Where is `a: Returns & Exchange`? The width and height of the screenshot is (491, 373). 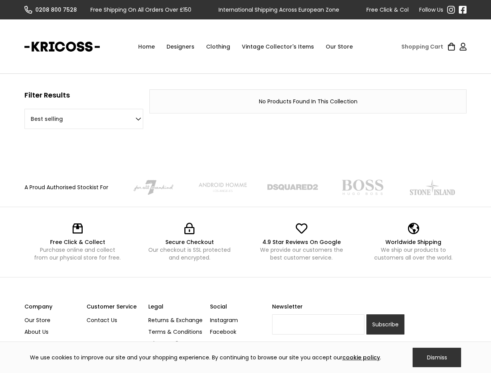
a: Returns & Exchange is located at coordinates (176, 320).